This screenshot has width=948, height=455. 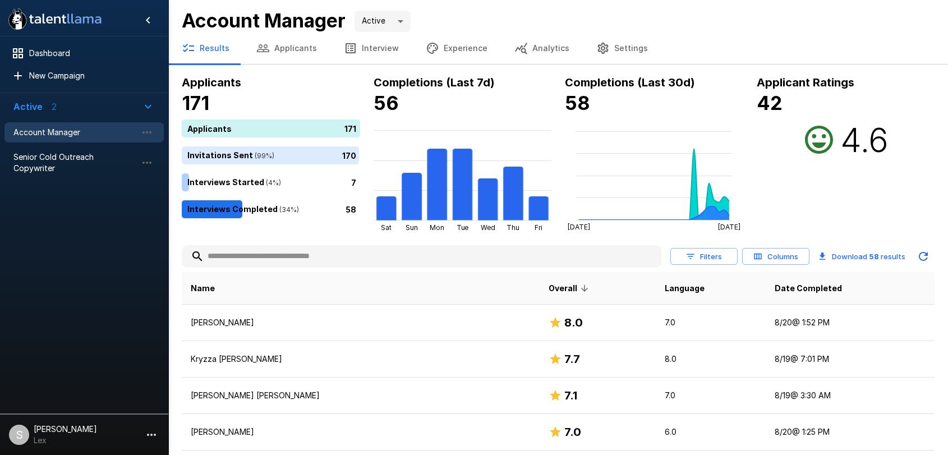 What do you see at coordinates (437, 227) in the screenshot?
I see `tspan: Mon` at bounding box center [437, 227].